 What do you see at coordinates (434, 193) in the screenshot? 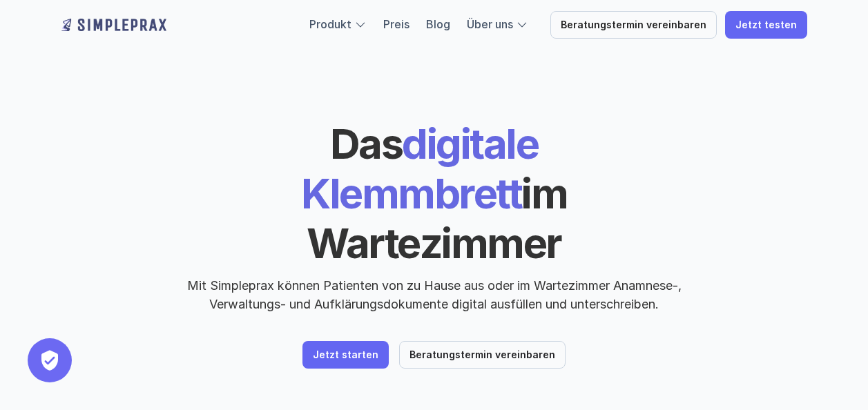
I see `h1: digitale Klemmbrett` at bounding box center [434, 193].